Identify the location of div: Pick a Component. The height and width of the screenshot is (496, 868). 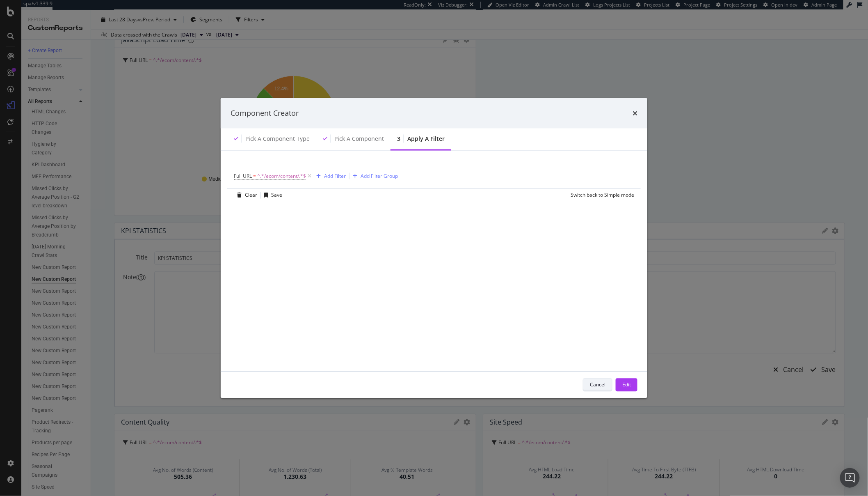
(359, 138).